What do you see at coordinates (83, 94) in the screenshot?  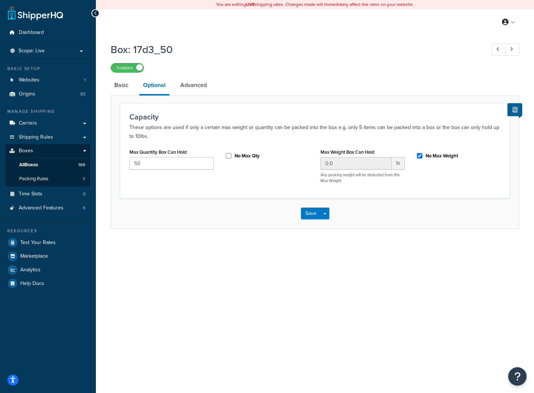 I see `span: 83` at bounding box center [83, 94].